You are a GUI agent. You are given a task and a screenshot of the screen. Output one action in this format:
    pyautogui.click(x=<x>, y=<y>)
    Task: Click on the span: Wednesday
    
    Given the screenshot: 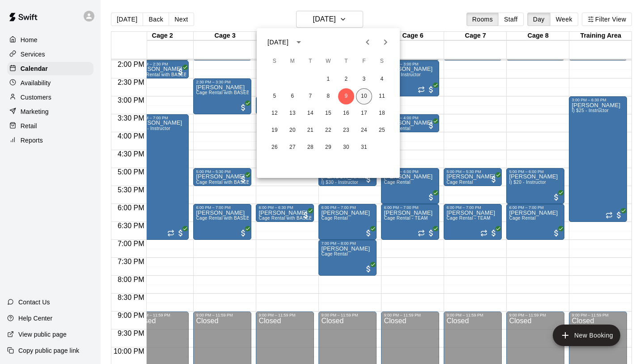 What is the action you would take?
    pyautogui.click(x=329, y=61)
    